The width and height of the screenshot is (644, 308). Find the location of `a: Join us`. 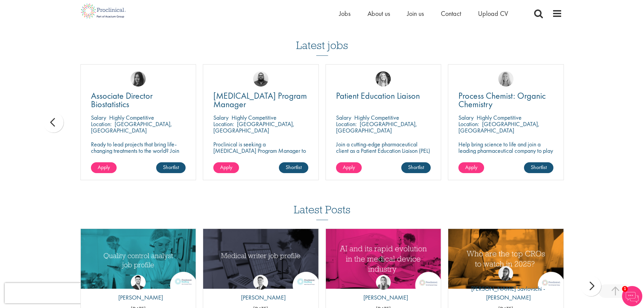

a: Join us is located at coordinates (415, 13).